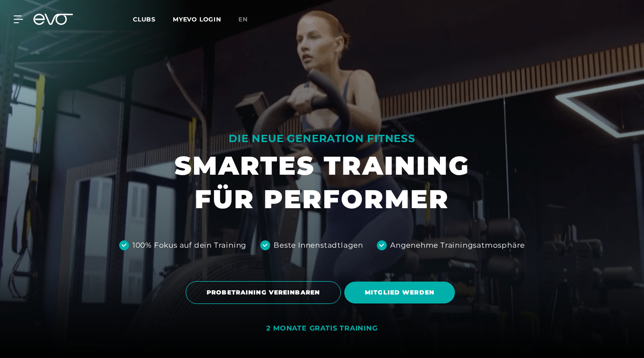 The height and width of the screenshot is (358, 644). What do you see at coordinates (153, 19) in the screenshot?
I see `a: Clubs` at bounding box center [153, 19].